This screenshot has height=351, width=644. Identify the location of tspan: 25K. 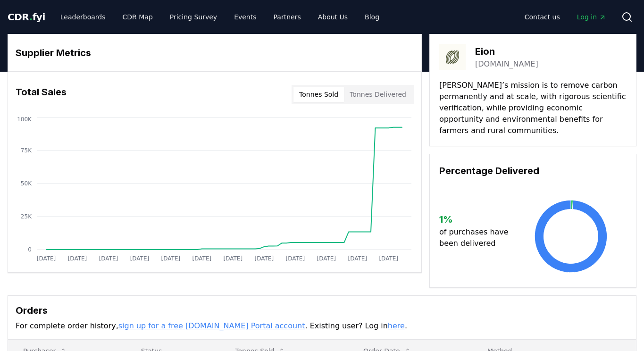
(26, 217).